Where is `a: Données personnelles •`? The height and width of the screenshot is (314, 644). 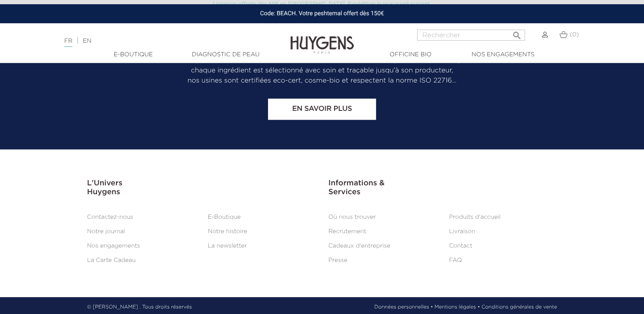 a: Données personnelles • is located at coordinates (403, 307).